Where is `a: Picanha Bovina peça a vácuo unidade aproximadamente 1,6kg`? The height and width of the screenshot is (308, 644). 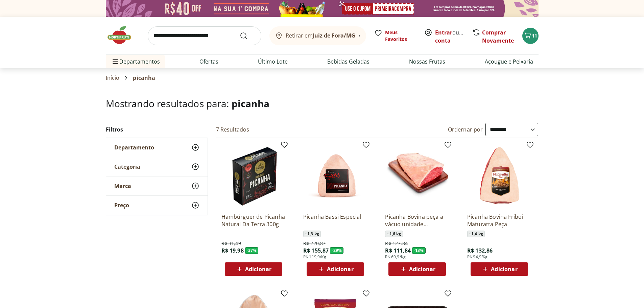 a: Picanha Bovina peça a vácuo unidade aproximadamente 1,6kg is located at coordinates (417, 221).